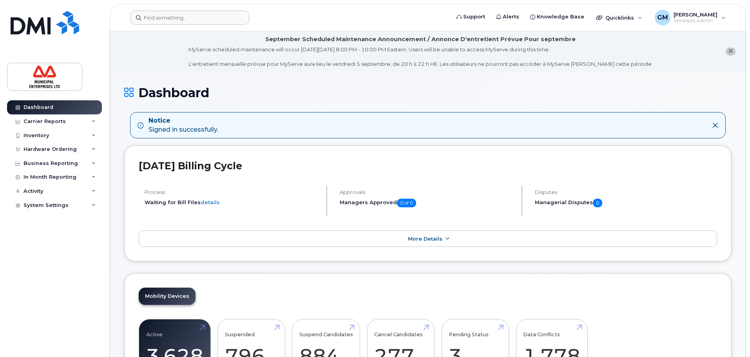  I want to click on span: 0 of 0, so click(406, 203).